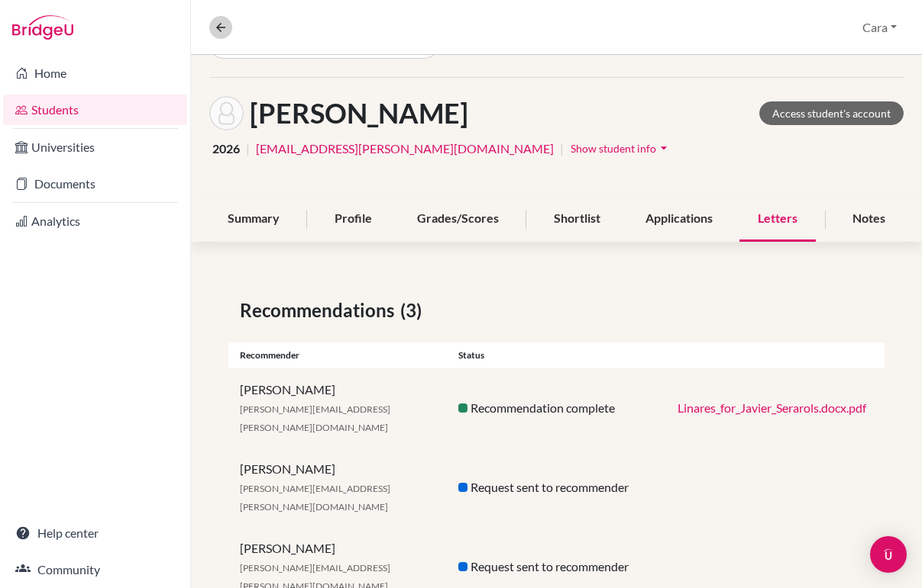 This screenshot has width=922, height=588. What do you see at coordinates (94, 221) in the screenshot?
I see `a: Analytics` at bounding box center [94, 221].